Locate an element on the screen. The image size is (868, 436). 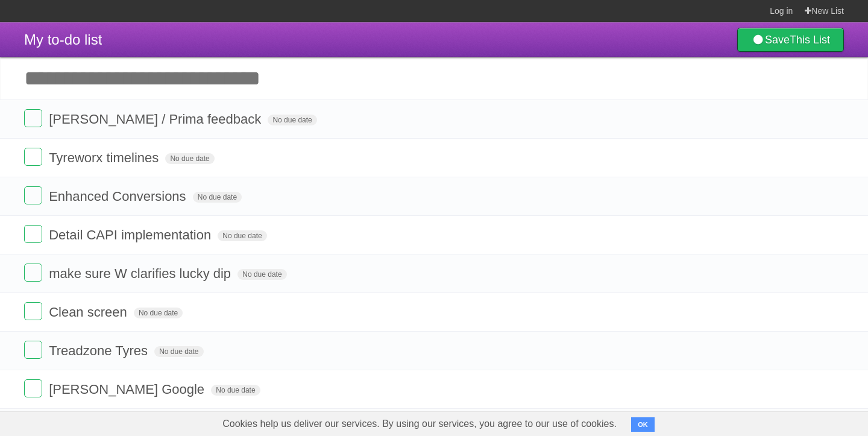
span: Detail CAPI implementation is located at coordinates (131, 235).